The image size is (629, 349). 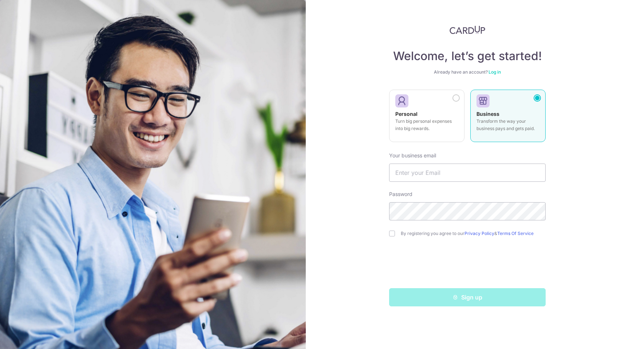 I want to click on input: Enter your Email, so click(x=468, y=173).